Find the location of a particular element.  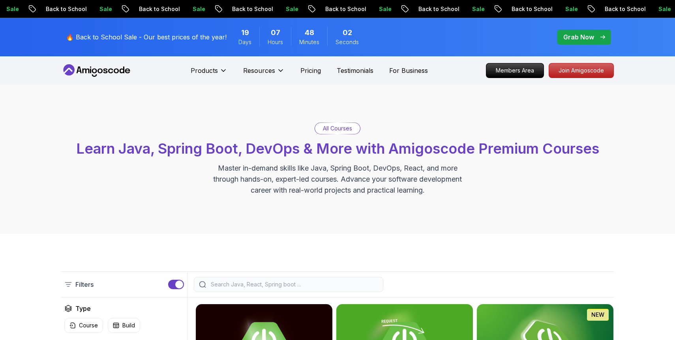

p: Grab Now is located at coordinates (578, 37).